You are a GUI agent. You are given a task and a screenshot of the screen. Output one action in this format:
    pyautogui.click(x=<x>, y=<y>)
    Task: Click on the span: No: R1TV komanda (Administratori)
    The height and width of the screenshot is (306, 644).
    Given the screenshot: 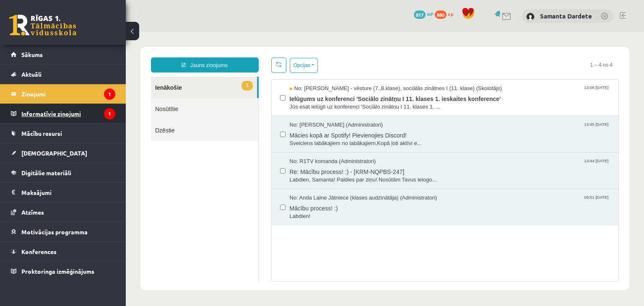 What is the action you would take?
    pyautogui.click(x=207, y=129)
    